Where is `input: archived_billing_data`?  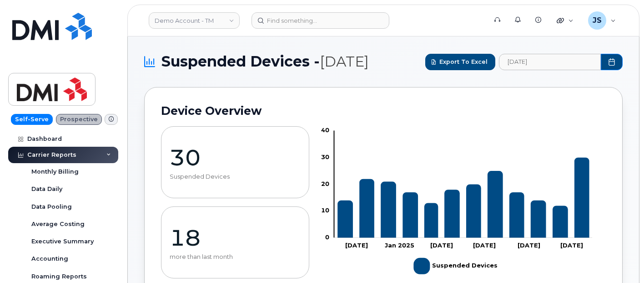
input: archived_billing_data is located at coordinates (550, 62).